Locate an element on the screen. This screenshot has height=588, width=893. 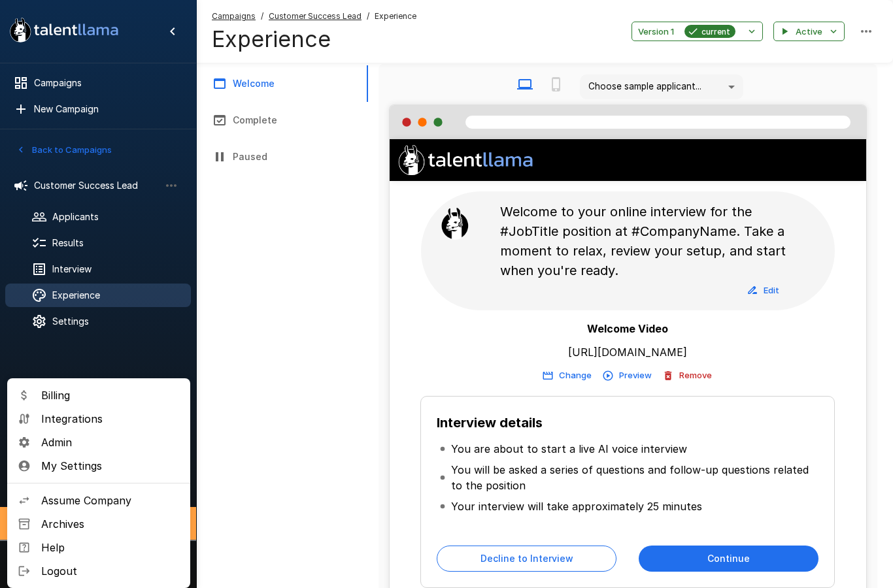
span: Help is located at coordinates (111, 548).